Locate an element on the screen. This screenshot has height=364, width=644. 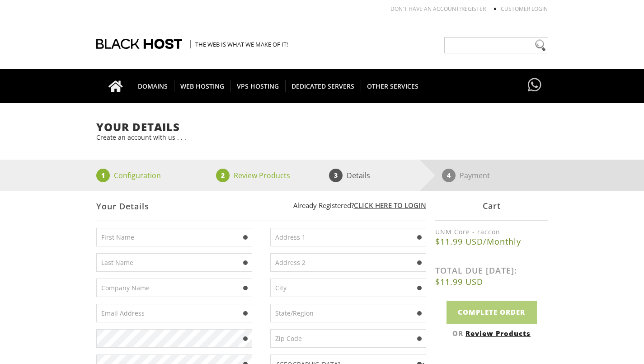
span: 1 is located at coordinates (103, 176).